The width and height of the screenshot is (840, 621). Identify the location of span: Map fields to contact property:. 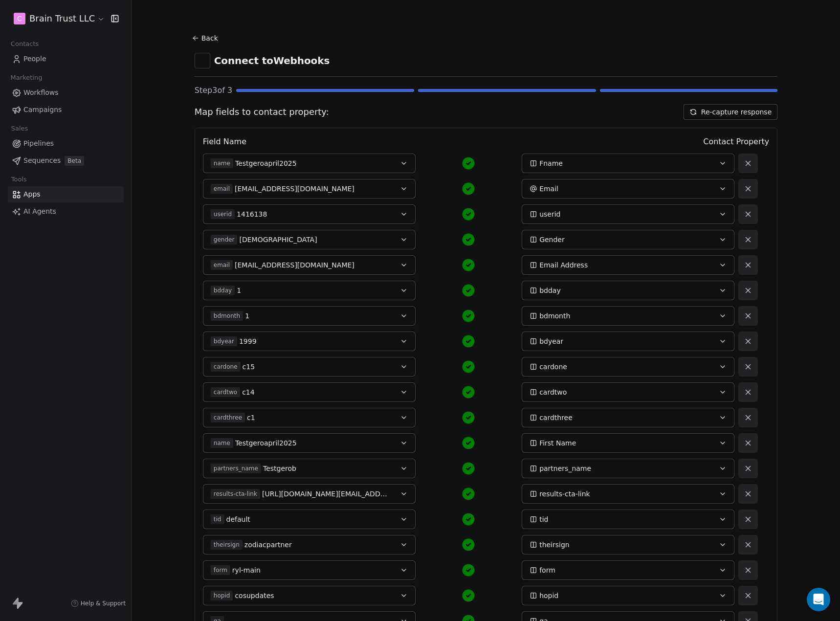
(262, 112).